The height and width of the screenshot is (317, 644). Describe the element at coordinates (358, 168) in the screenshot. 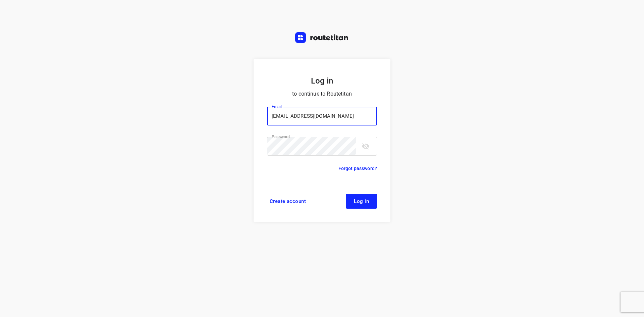

I see `a: Forgot password?` at that location.